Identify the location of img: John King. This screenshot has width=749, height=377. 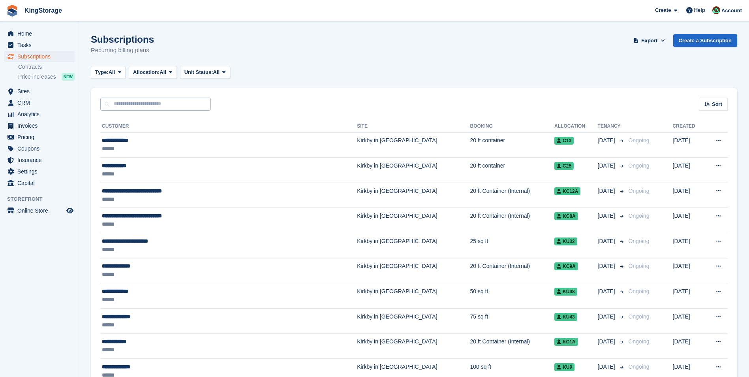
(717, 10).